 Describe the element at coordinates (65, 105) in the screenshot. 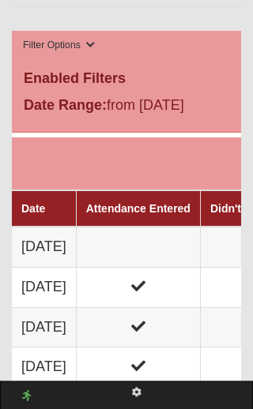

I see `label: Date Range:` at that location.